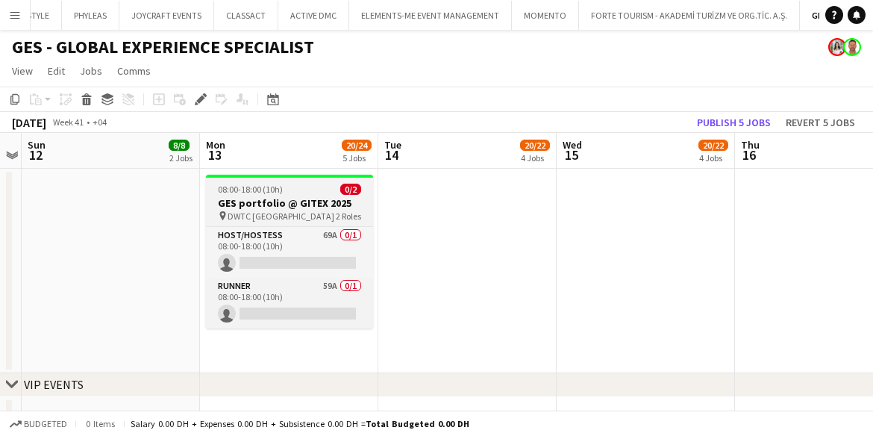 The image size is (873, 436). What do you see at coordinates (22, 71) in the screenshot?
I see `span: View` at bounding box center [22, 71].